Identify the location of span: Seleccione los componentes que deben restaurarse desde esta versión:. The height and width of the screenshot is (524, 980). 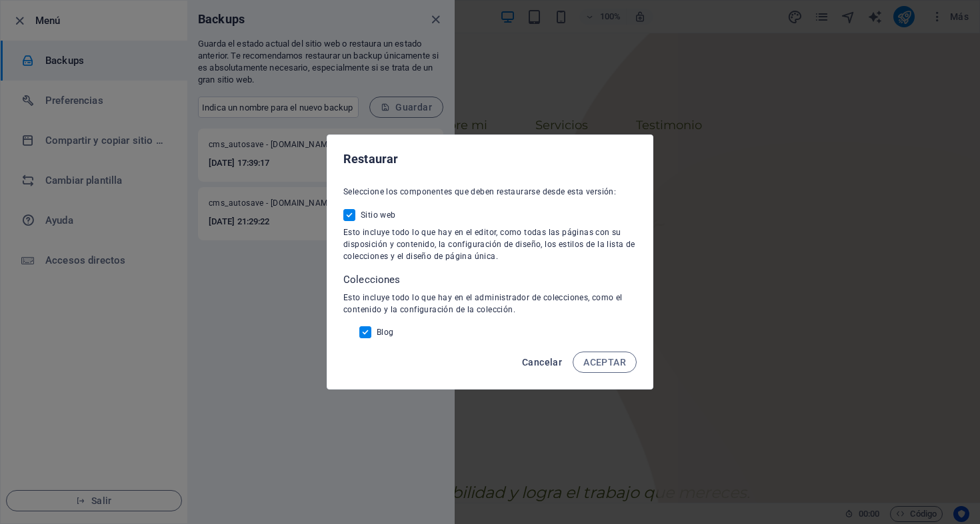
(480, 192).